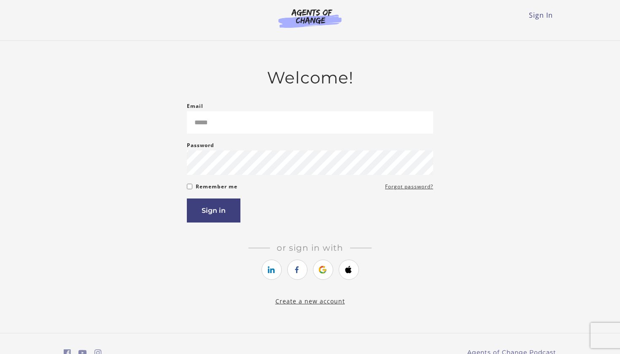 Image resolution: width=620 pixels, height=354 pixels. Describe the element at coordinates (297, 270) in the screenshot. I see `a: https://courses.thinkific.com/users/auth/facebook?ss%5Breferral%5D=&ss%5Buser_return_to%5D=&ss%5B...` at that location.